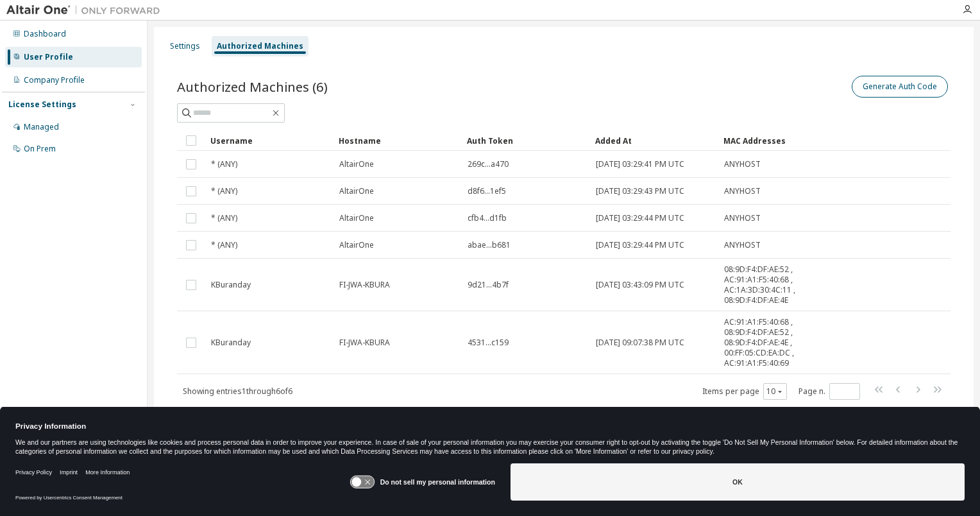 The height and width of the screenshot is (516, 980). Describe the element at coordinates (54, 80) in the screenshot. I see `div: Company Profile` at that location.